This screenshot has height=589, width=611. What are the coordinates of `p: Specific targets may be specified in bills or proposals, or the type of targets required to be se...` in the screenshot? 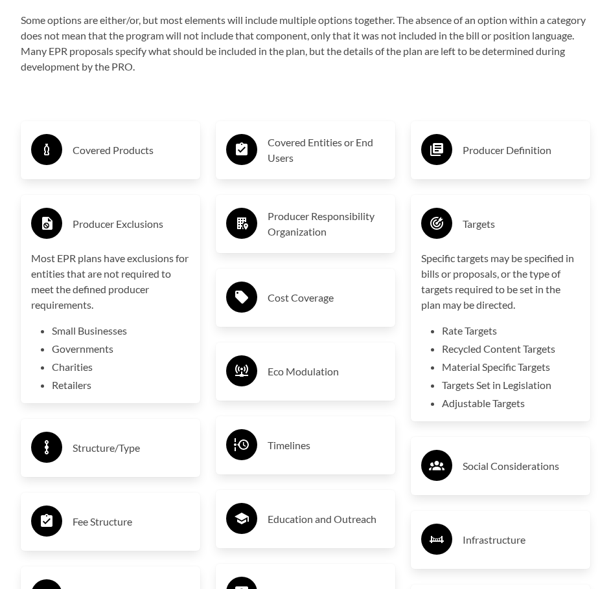 It's located at (500, 282).